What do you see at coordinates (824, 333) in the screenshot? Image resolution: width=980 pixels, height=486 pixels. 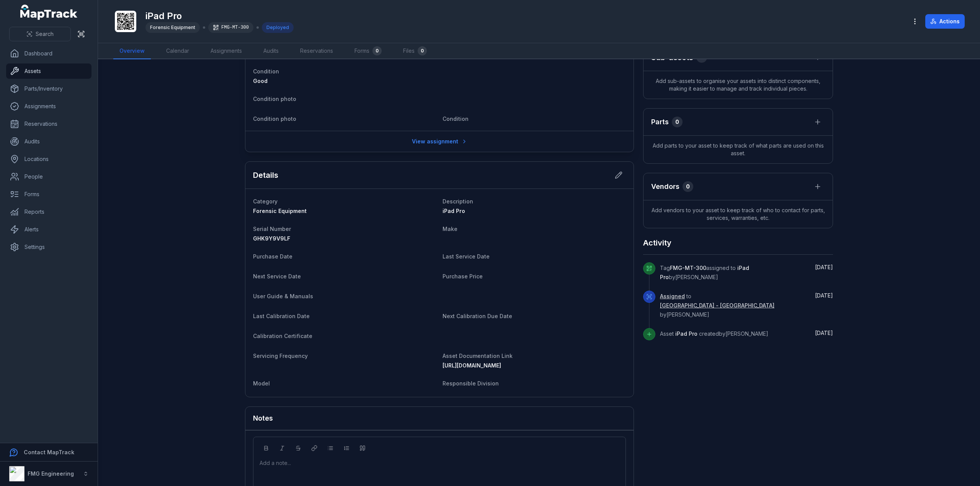 I see `time: 9/30/2025, 11:21:53 AM` at bounding box center [824, 333].